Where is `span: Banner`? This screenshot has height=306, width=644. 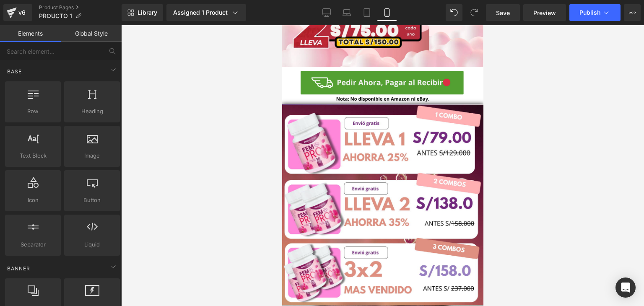 span: Banner is located at coordinates (18, 268).